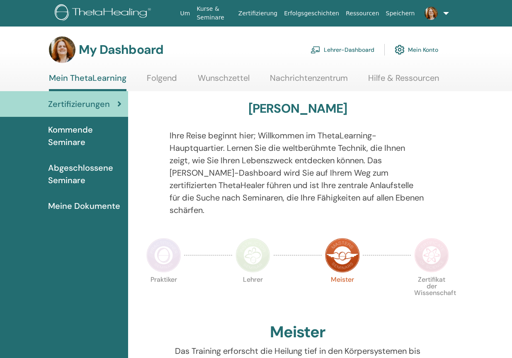 The height and width of the screenshot is (358, 512). I want to click on a: Zertifizierung, so click(258, 13).